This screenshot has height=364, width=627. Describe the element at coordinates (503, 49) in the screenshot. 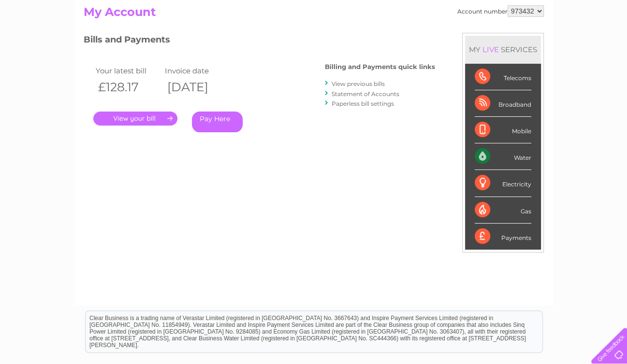

I see `div: MY SERVICES` at that location.